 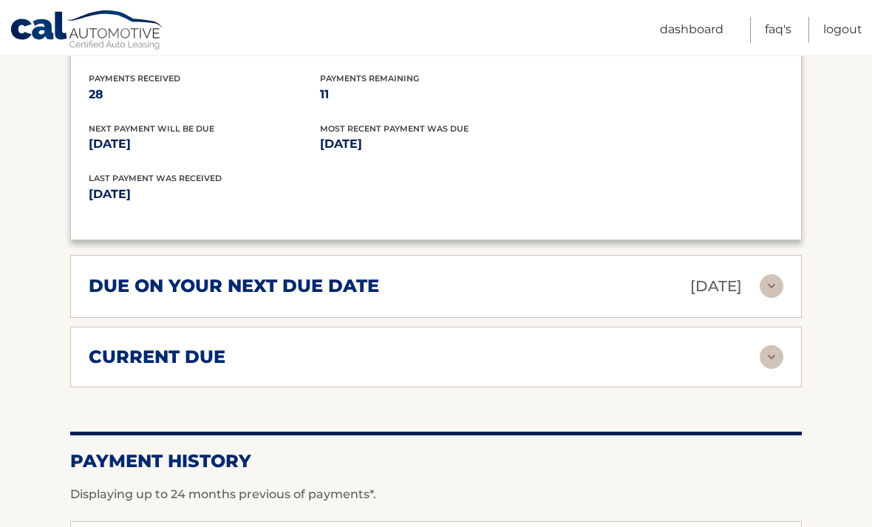 I want to click on span: Payments Remaining, so click(x=370, y=78).